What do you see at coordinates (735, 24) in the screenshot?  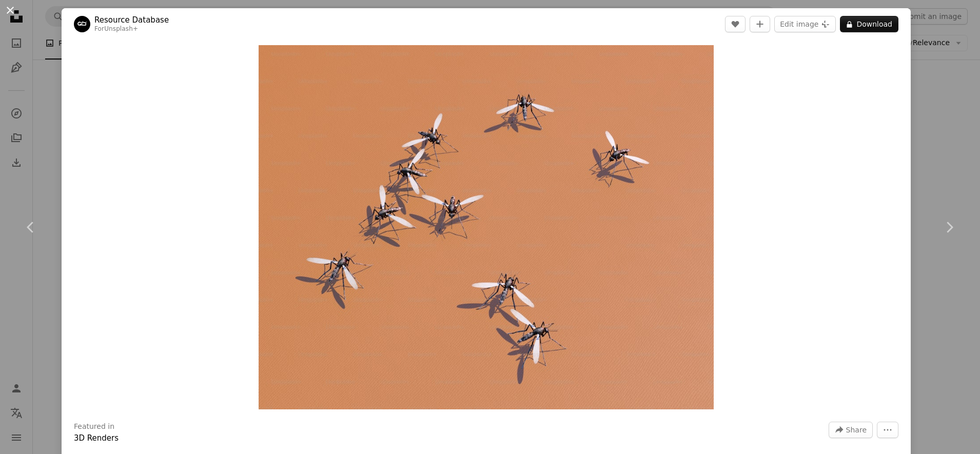 I see `button: Like` at bounding box center [735, 24].